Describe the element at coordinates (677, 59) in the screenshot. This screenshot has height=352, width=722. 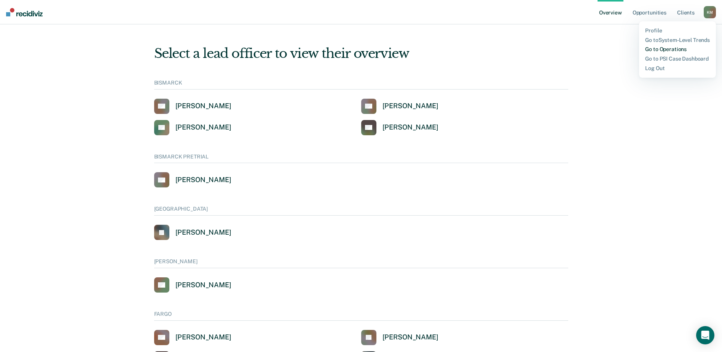
I see `a: Go to PSI Case Dashboard` at that location.